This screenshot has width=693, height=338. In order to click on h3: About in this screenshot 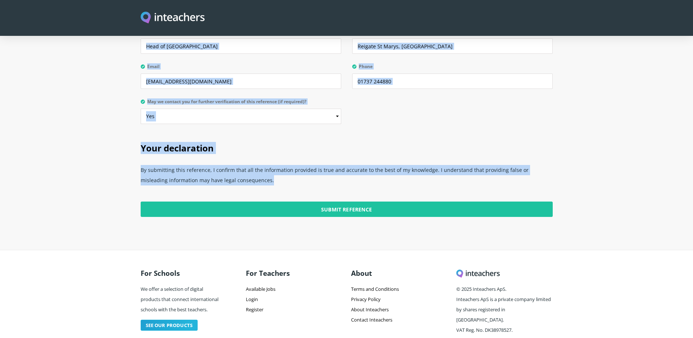, I will do `click(399, 273)`.